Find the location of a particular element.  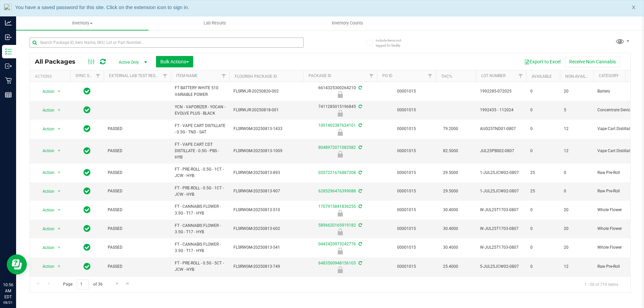

span: 25.4000 is located at coordinates (450, 266).